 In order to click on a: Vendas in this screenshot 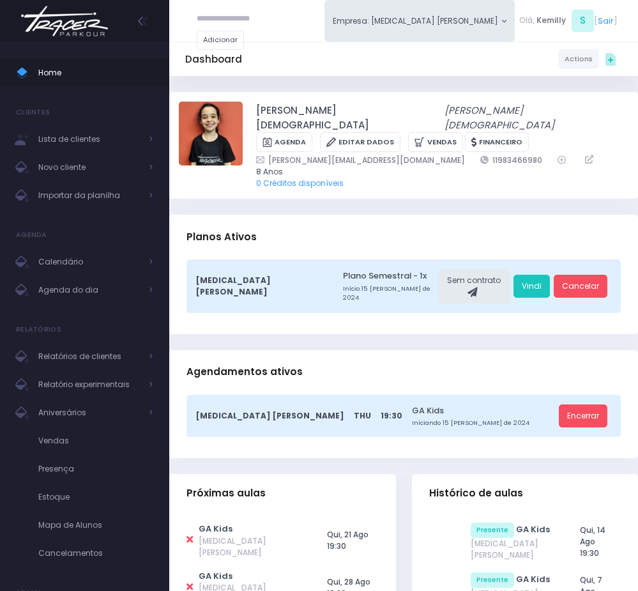, I will do `click(435, 142)`.